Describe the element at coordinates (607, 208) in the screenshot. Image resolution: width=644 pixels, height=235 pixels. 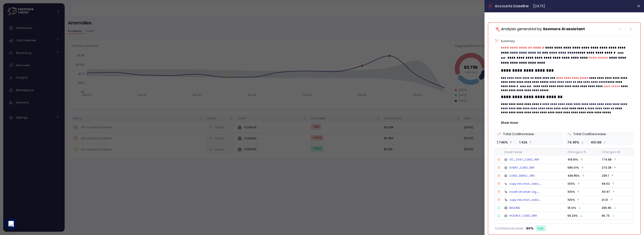
I see `p: 335.95` at that location.